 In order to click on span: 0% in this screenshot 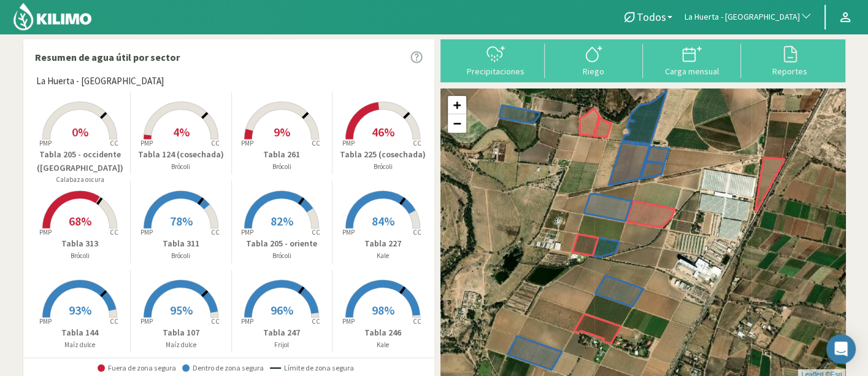, I will do `click(80, 132)`.